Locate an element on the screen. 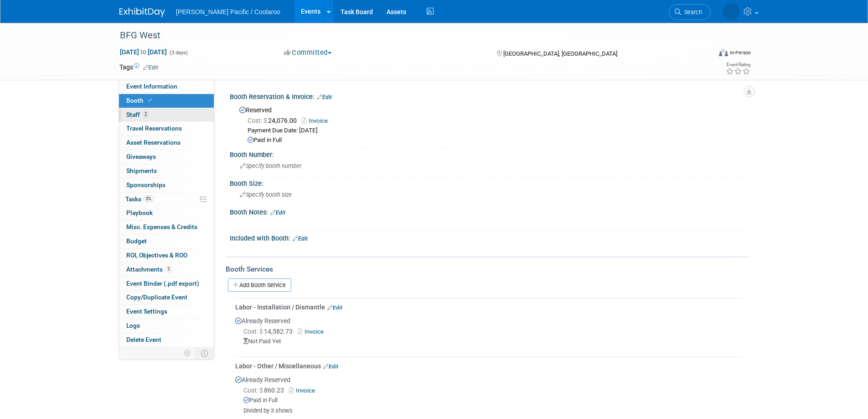 Image resolution: width=868 pixels, height=419 pixels. div: Reserved is located at coordinates (489, 123).